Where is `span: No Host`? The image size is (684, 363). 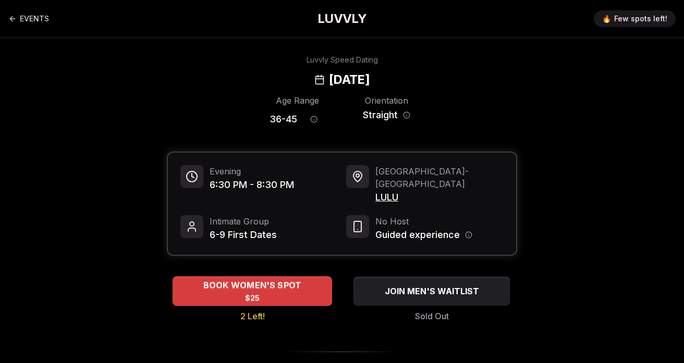 span: No Host is located at coordinates (424, 222).